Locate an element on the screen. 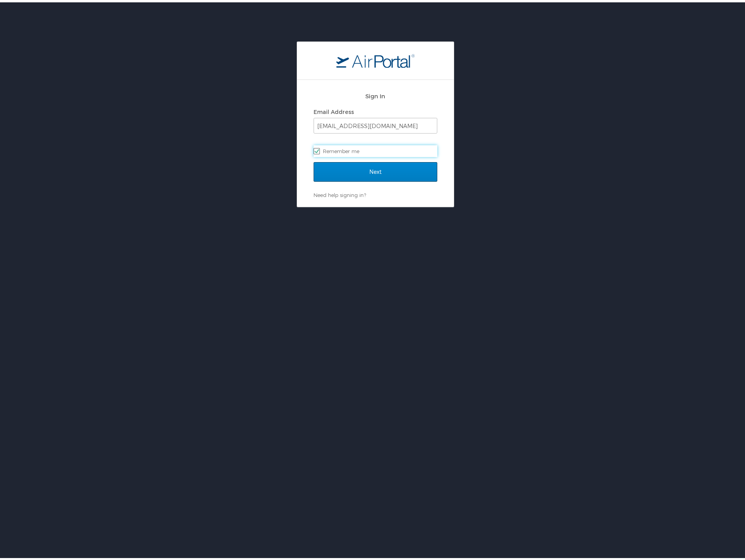  h2: Sign In is located at coordinates (375, 94).